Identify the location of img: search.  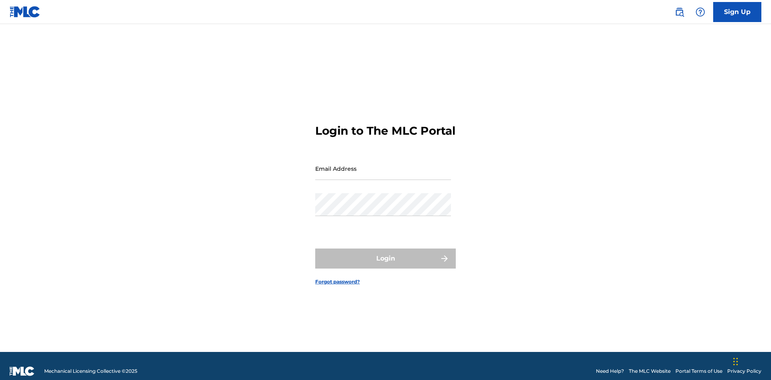
(679, 12).